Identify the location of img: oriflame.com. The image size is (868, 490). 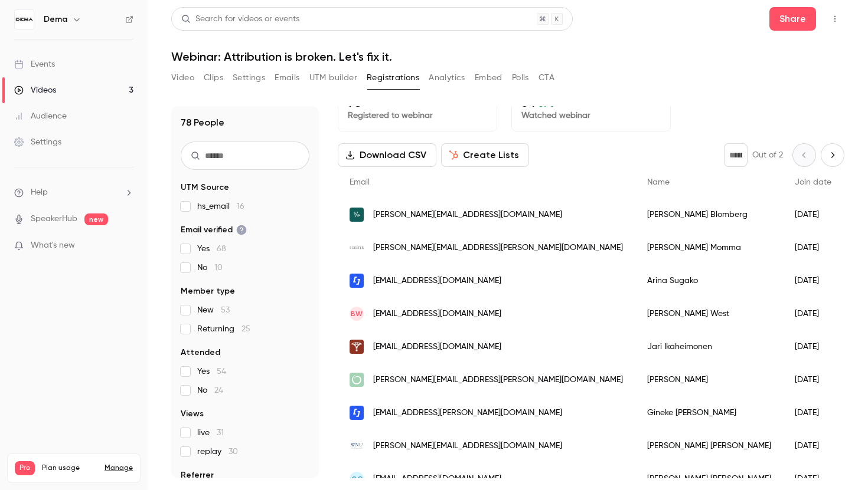
(357, 380).